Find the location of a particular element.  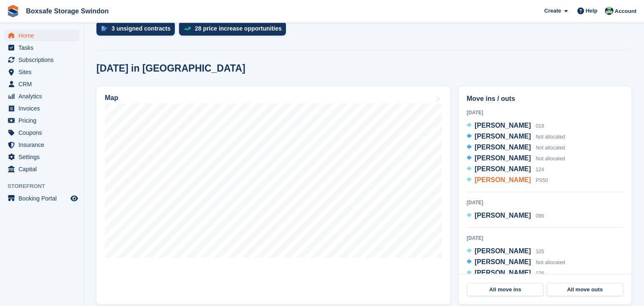

a: Map is located at coordinates (273, 195).